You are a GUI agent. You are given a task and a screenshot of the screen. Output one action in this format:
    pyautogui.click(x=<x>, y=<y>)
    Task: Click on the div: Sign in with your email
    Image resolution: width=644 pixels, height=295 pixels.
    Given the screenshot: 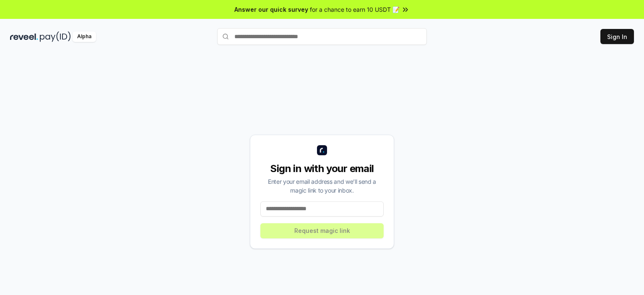 What is the action you would take?
    pyautogui.click(x=322, y=168)
    